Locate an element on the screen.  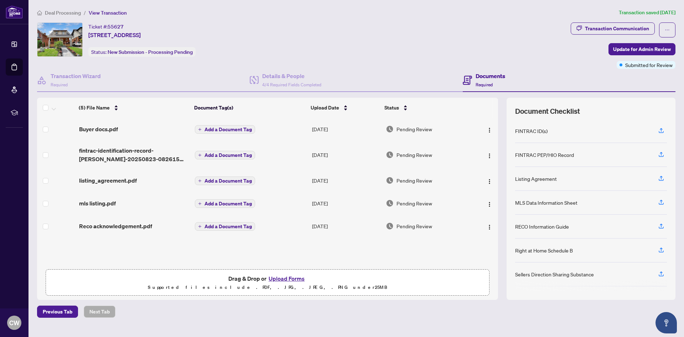
span: mls listing.pdf is located at coordinates (97, 203).